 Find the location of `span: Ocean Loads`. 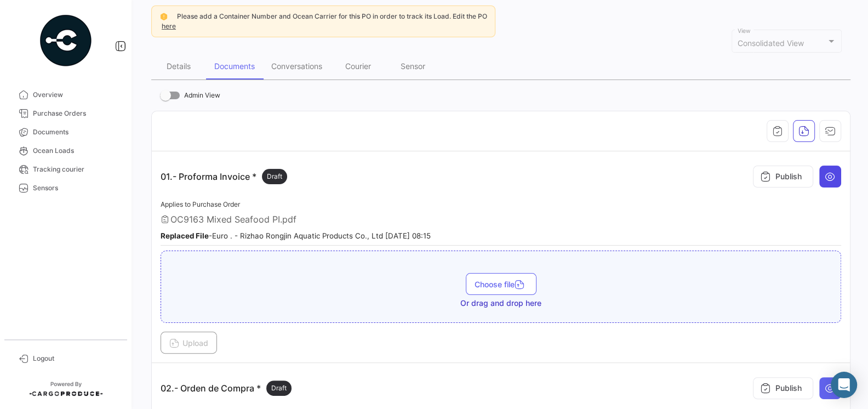

span: Ocean Loads is located at coordinates (76, 151).